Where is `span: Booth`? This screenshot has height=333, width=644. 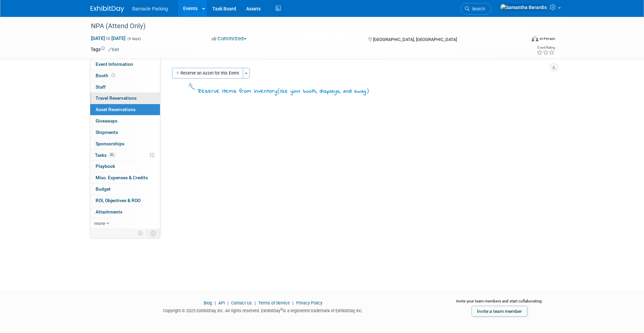 span: Booth is located at coordinates (106, 76).